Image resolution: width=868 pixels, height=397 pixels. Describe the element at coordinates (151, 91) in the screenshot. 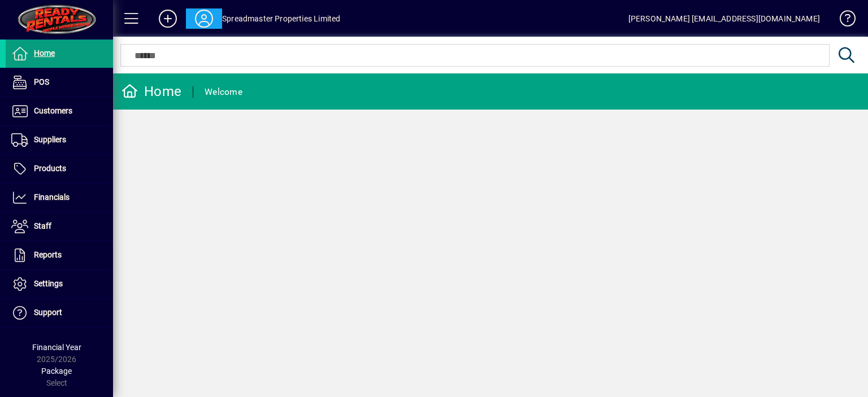

I see `div: Home` at that location.